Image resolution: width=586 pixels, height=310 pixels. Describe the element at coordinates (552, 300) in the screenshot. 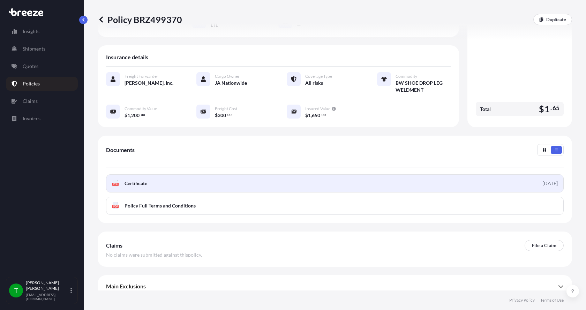

I see `p: Terms of Use` at that location.